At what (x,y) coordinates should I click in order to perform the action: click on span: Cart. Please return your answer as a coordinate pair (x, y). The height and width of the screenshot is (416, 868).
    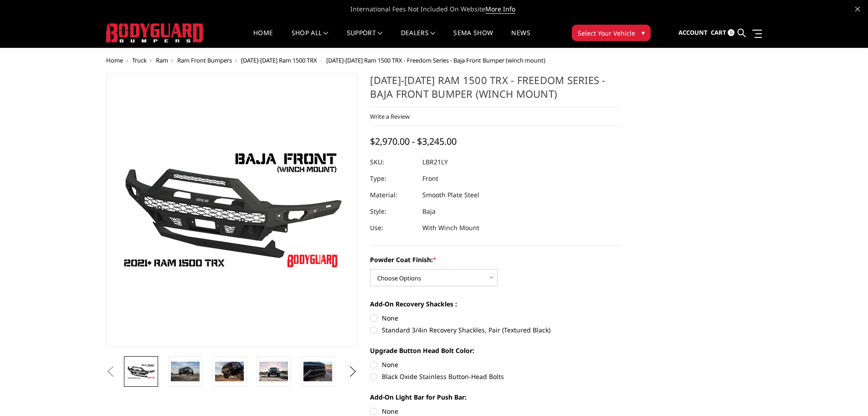
    Looking at the image, I should click on (718, 32).